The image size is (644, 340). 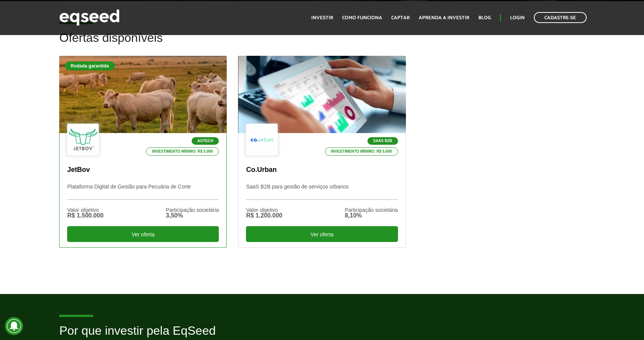 What do you see at coordinates (383, 141) in the screenshot?
I see `p: SaaS B2B` at bounding box center [383, 141].